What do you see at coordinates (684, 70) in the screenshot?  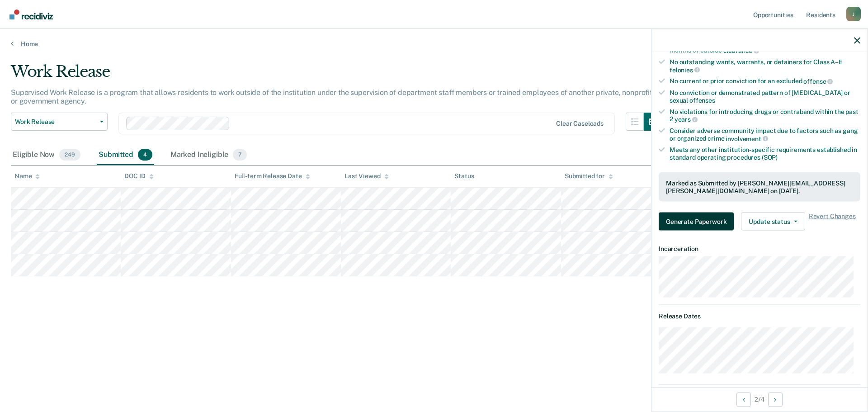 I see `span: felonies` at bounding box center [684, 70].